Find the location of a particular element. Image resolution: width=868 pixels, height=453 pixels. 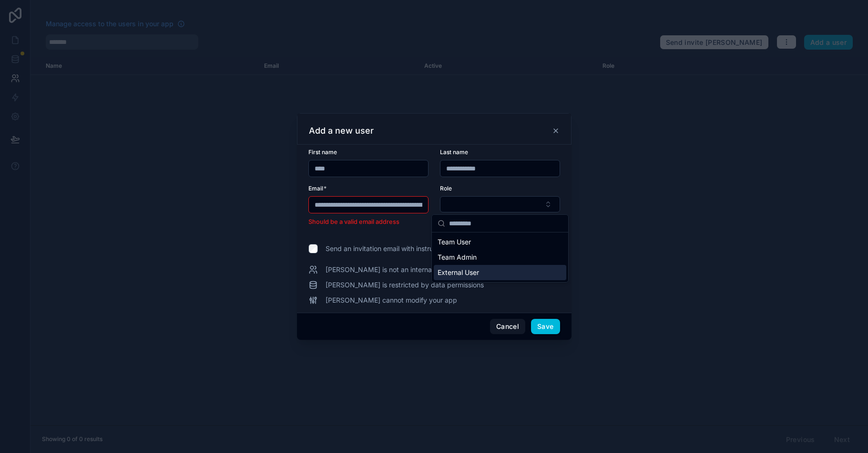

span: Role is located at coordinates (446, 188).